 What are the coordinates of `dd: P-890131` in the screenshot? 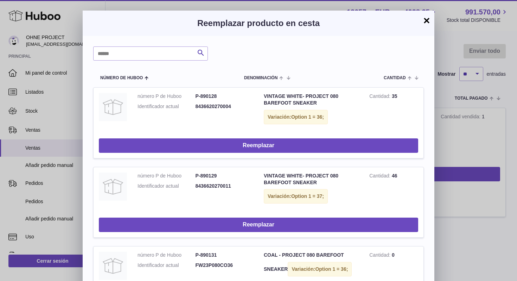 It's located at (224, 255).